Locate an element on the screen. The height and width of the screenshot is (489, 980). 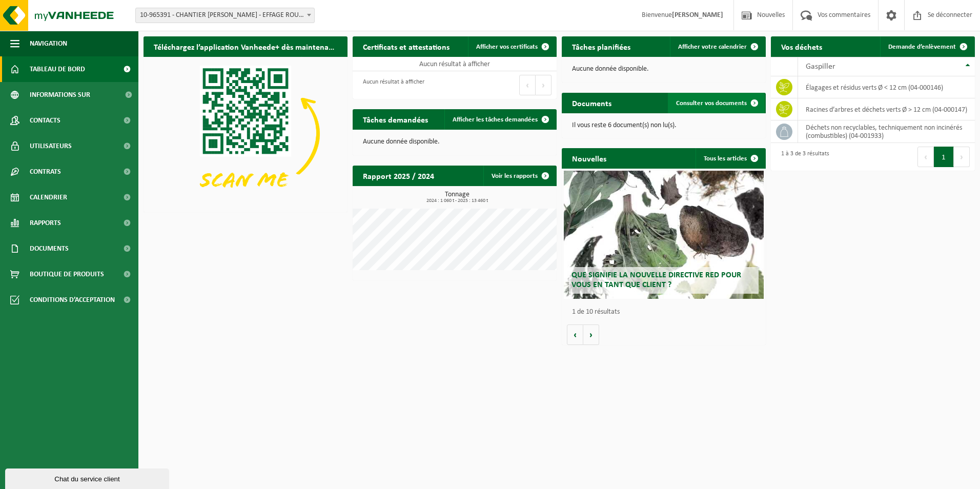
a: Afficher votre calendrier is located at coordinates (717, 46).